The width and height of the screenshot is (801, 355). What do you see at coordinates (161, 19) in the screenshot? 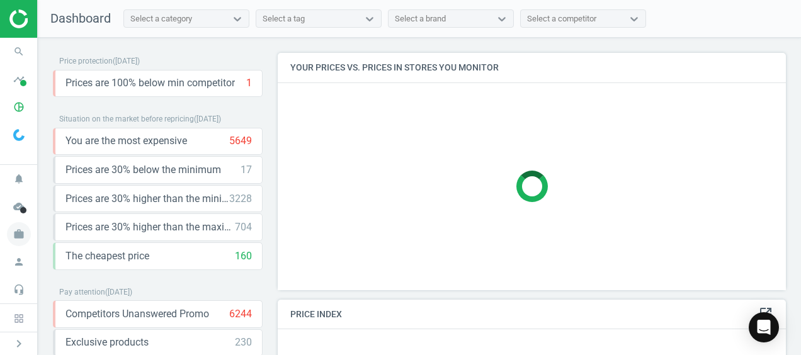
I see `div: Select a category` at bounding box center [161, 19].